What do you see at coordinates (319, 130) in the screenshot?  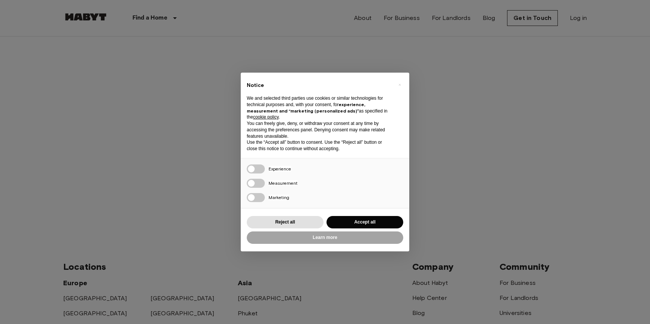 I see `p: You can freely give, deny, or withdraw your consent at any time by accessing the preferences pane...` at bounding box center [319, 130].